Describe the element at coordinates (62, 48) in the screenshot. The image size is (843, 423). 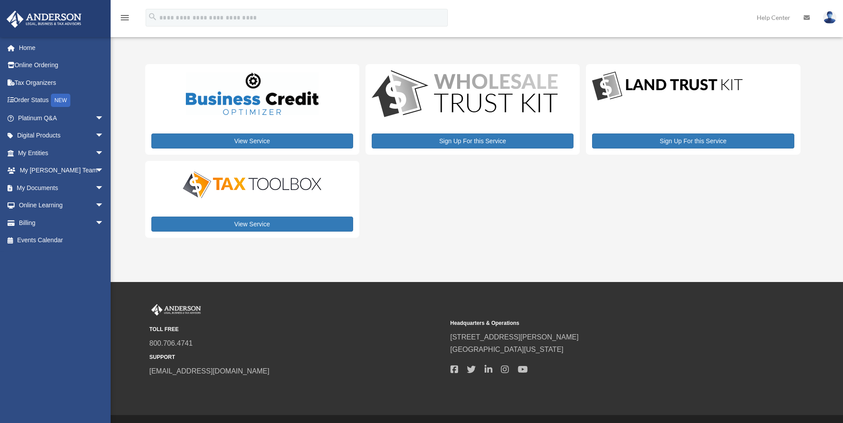
I see `a: Home` at that location.